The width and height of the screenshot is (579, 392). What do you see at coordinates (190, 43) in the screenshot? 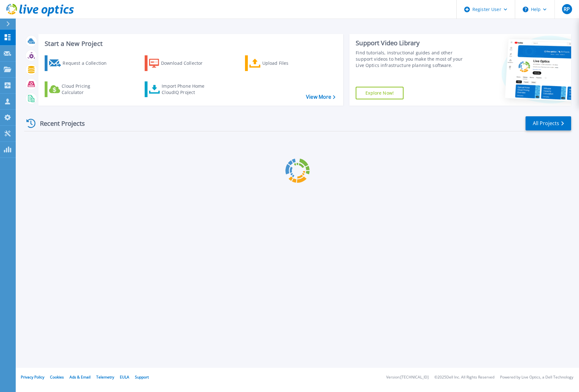
I see `h3: Start a New Project` at bounding box center [190, 43].